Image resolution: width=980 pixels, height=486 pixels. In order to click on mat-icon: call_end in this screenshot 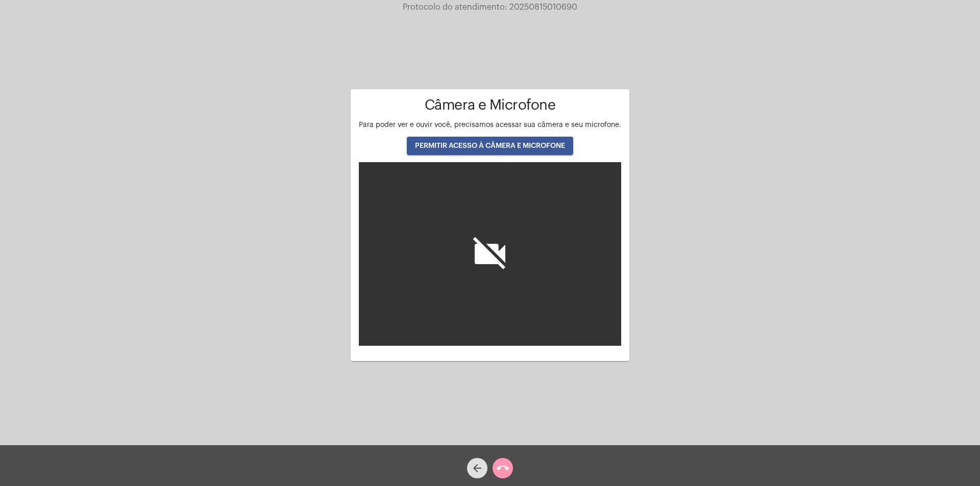, I will do `click(503, 469)`.